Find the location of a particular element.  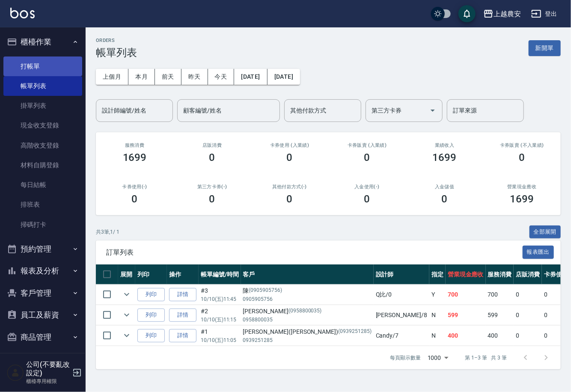

h3: 服務消費 is located at coordinates (135, 145).